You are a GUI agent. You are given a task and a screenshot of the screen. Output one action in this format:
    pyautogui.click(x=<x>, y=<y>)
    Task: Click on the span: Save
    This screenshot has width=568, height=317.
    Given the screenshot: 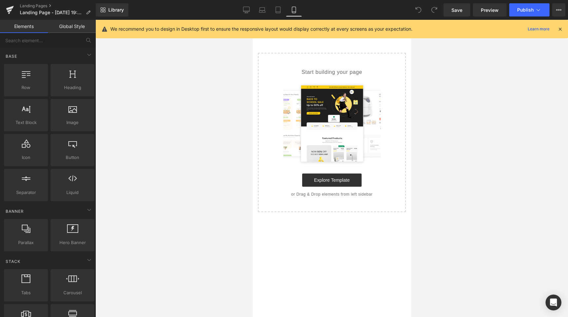 What is the action you would take?
    pyautogui.click(x=456, y=10)
    